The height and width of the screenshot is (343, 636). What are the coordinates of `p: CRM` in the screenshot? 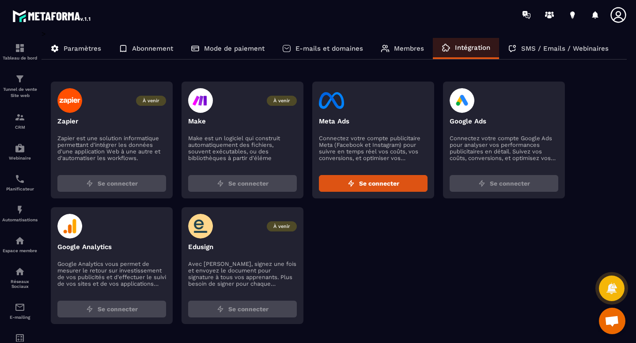 It's located at (20, 127).